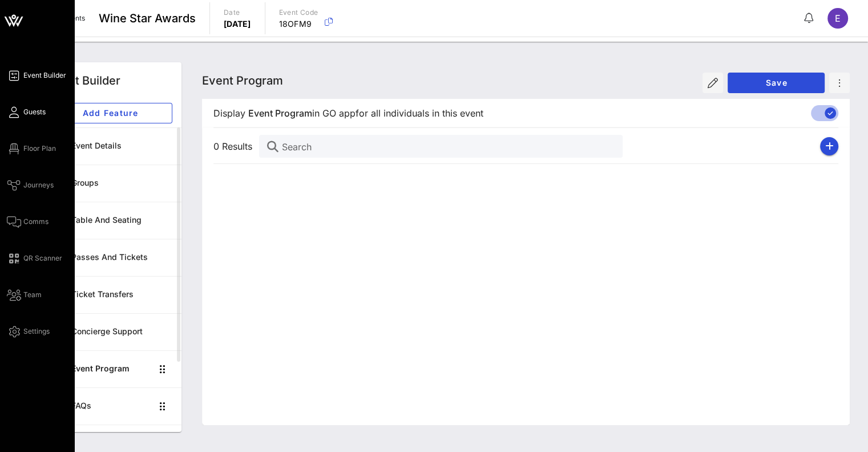 The height and width of the screenshot is (452, 868). Describe the element at coordinates (236, 146) in the screenshot. I see `span: 0 Results` at that location.